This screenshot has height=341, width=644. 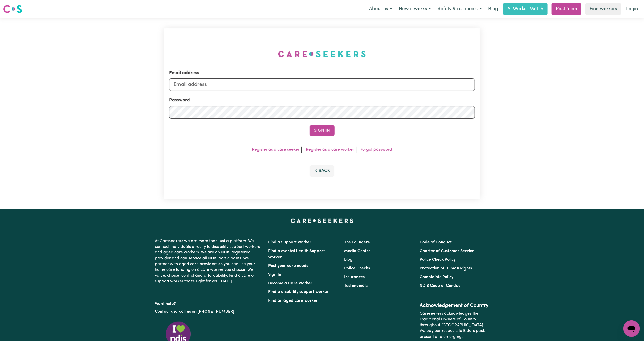 I want to click on a: Become a Care Worker, so click(x=290, y=283).